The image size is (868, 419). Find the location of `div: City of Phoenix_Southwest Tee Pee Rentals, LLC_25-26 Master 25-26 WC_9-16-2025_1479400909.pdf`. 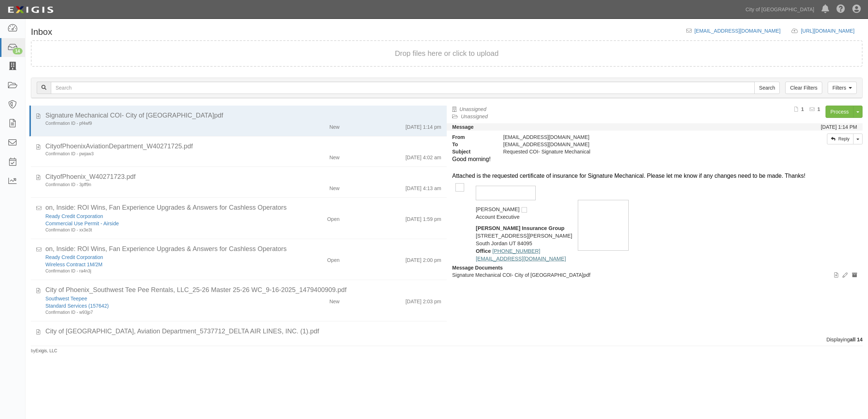

div: City of Phoenix_Southwest Tee Pee Rentals, LLC_25-26 Master 25-26 WC_9-16-2025_1479400909.pdf is located at coordinates (243, 291).